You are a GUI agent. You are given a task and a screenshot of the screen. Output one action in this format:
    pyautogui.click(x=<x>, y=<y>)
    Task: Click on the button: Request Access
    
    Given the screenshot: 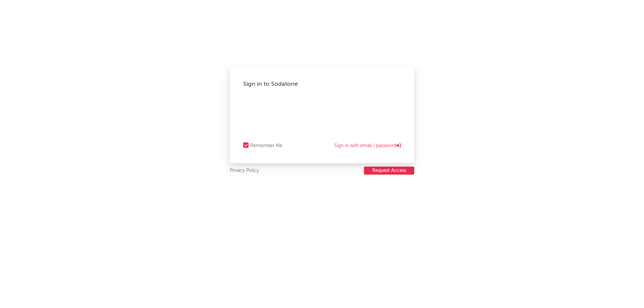 What is the action you would take?
    pyautogui.click(x=389, y=171)
    